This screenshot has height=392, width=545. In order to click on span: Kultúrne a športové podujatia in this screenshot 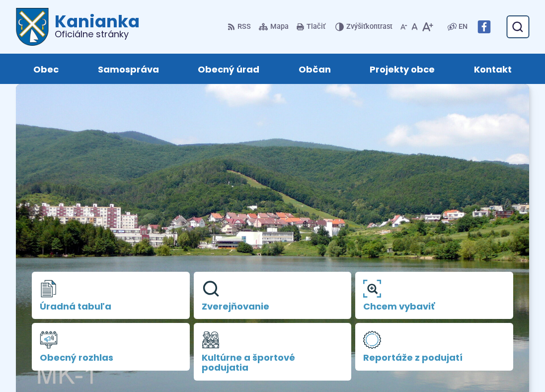, I will do `click(273, 363)`.